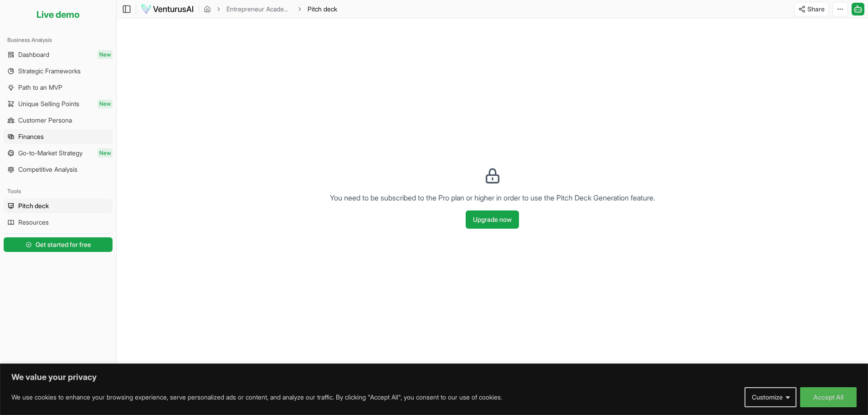 The height and width of the screenshot is (415, 868). I want to click on span: You need to be subscribed to the Pro plan or higher in order to use the Pitch Deck Generation fea..., so click(492, 198).